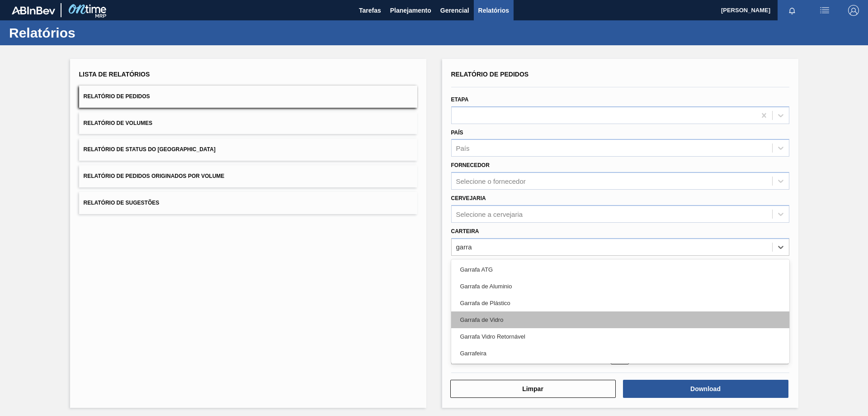 The width and height of the screenshot is (868, 416). What do you see at coordinates (89, 33) in the screenshot?
I see `h1: Relatórios` at bounding box center [89, 33].